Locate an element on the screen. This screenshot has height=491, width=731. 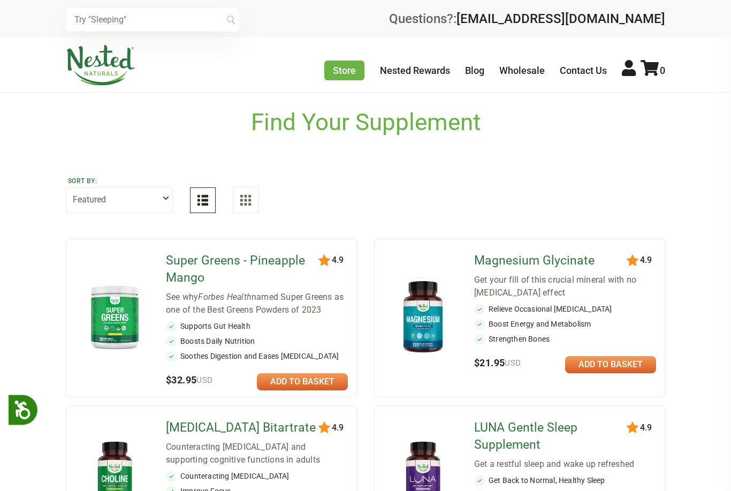
a: Wholesale is located at coordinates (522, 70).